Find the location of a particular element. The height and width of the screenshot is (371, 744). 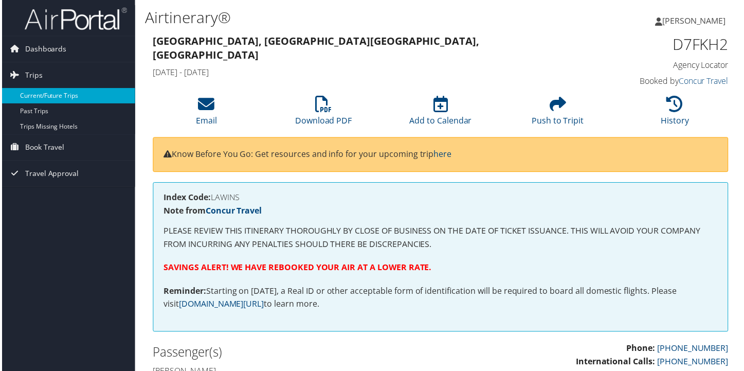

a: Download PDF is located at coordinates (323, 114).